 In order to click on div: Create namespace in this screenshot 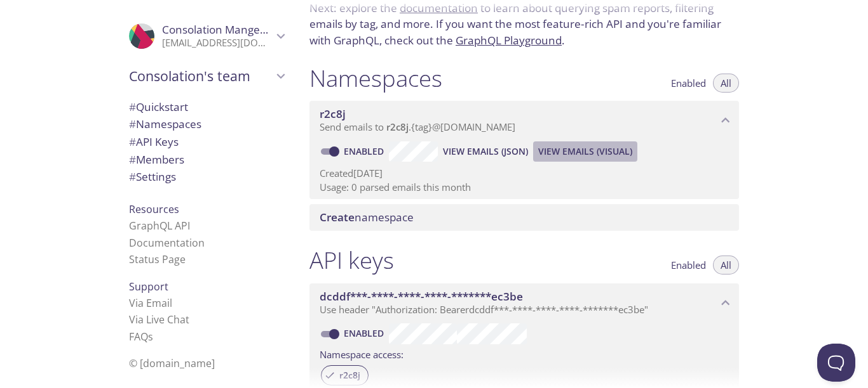, I will do `click(524, 217)`.